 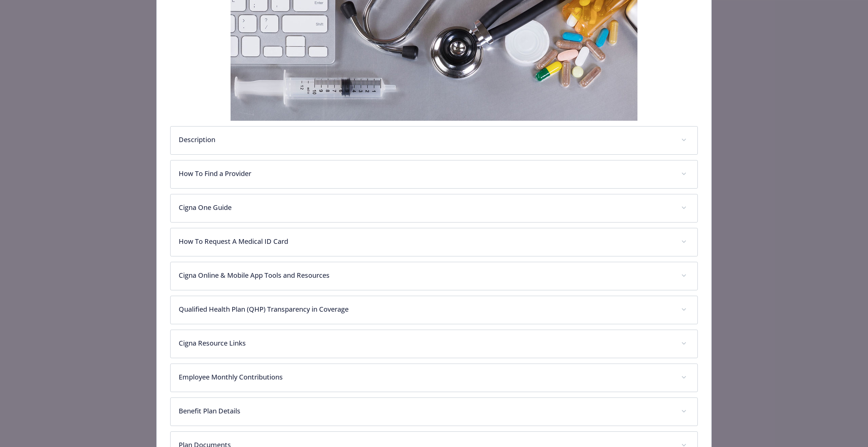 I want to click on div: Description, so click(x=434, y=141).